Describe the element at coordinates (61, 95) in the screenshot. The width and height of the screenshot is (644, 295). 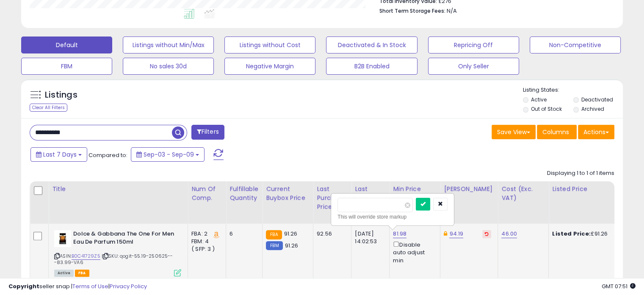
I see `h5: Listings` at that location.